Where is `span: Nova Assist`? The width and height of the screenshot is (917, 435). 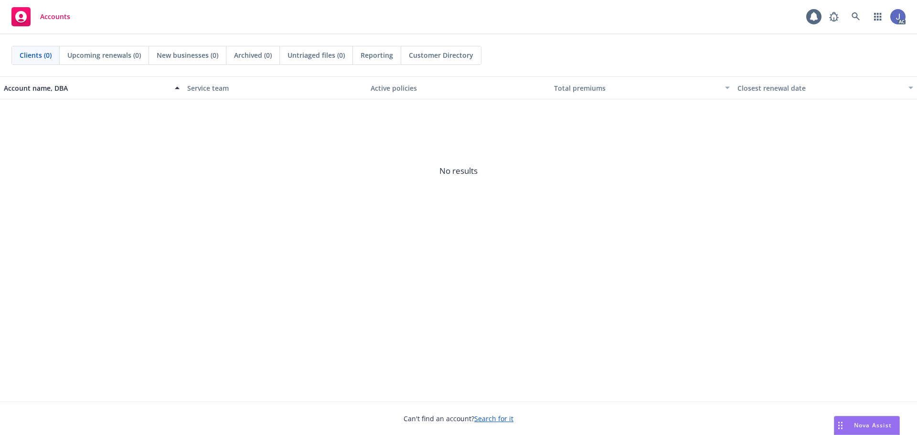
span: Nova Assist is located at coordinates (873, 425).